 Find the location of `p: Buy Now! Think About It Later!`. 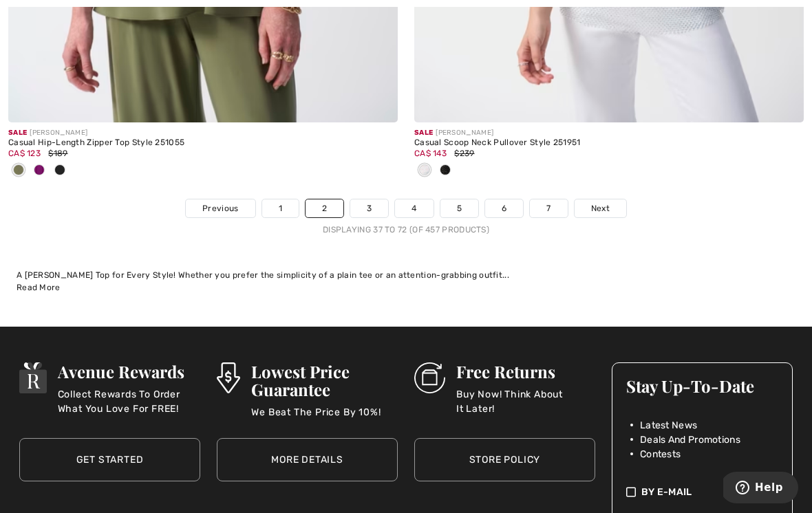

p: Buy Now! Think About It Later! is located at coordinates (526, 401).